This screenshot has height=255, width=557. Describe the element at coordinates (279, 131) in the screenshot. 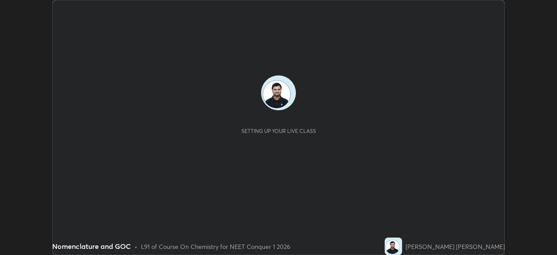

I see `div: Setting up your live class` at that location.